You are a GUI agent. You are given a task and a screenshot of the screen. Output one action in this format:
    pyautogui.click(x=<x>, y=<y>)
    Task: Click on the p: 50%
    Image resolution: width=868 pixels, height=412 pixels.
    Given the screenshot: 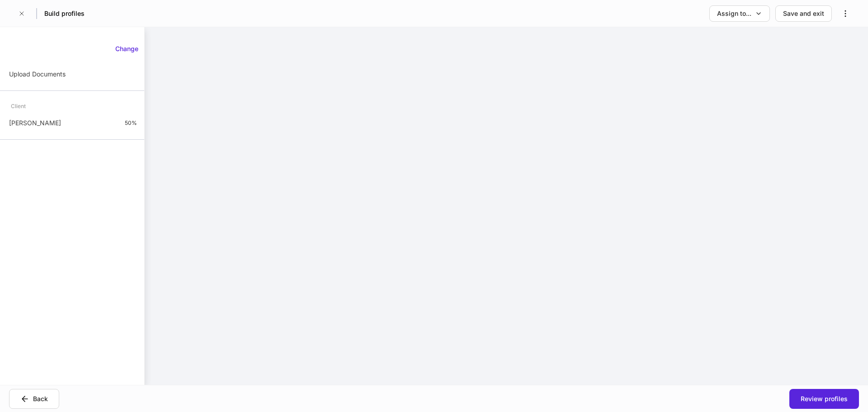 What is the action you would take?
    pyautogui.click(x=130, y=123)
    